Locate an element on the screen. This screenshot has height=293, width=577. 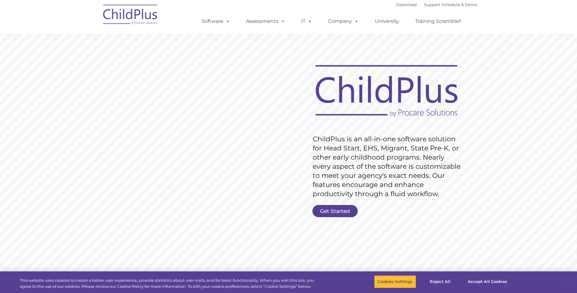
a: Support is located at coordinates (432, 5).